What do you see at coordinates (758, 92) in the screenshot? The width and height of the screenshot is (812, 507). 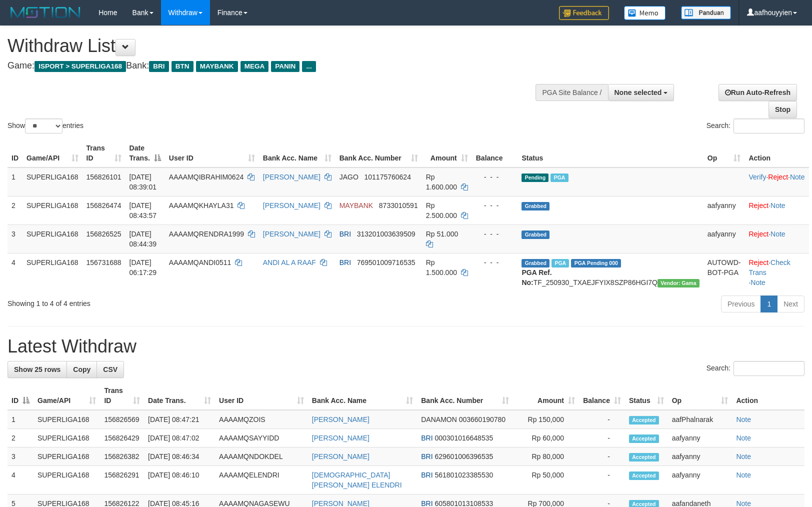 I see `a: Run Auto-Refresh` at bounding box center [758, 92].